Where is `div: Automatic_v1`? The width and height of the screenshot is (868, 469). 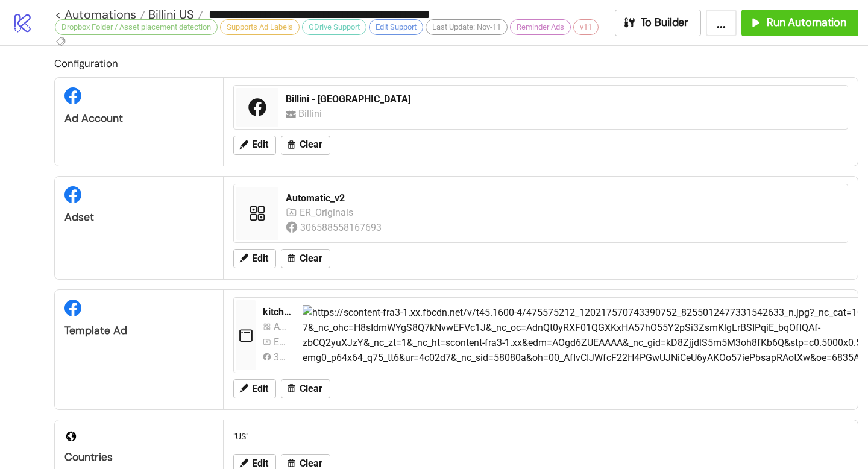
div: Automatic_v1 is located at coordinates (281, 326).